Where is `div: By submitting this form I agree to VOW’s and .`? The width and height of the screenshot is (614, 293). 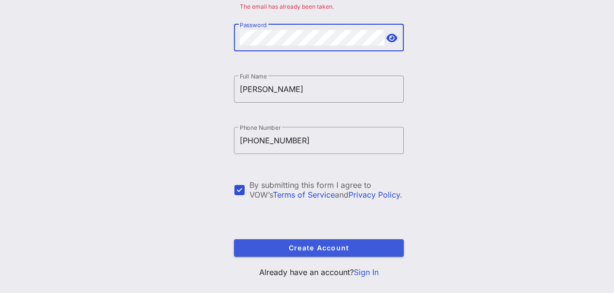
div: By submitting this form I agree to VOW’s and . is located at coordinates (326, 190).